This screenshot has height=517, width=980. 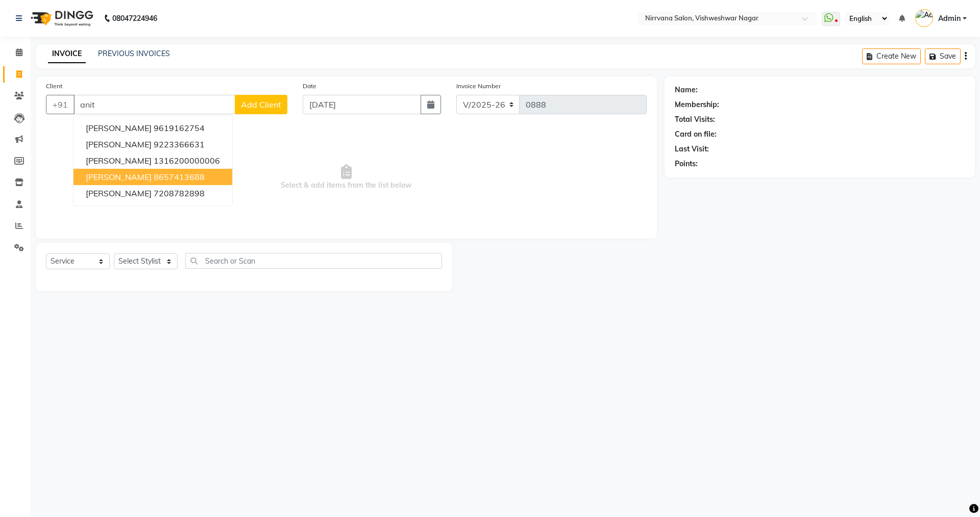 What do you see at coordinates (61, 18) in the screenshot?
I see `img: logo` at bounding box center [61, 18].